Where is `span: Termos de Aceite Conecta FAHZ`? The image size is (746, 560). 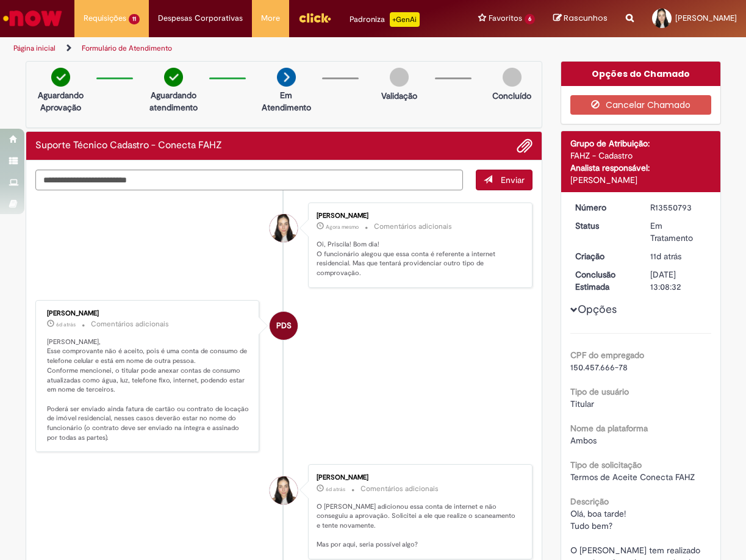 span: Termos de Aceite Conecta FAHZ is located at coordinates (633, 477).